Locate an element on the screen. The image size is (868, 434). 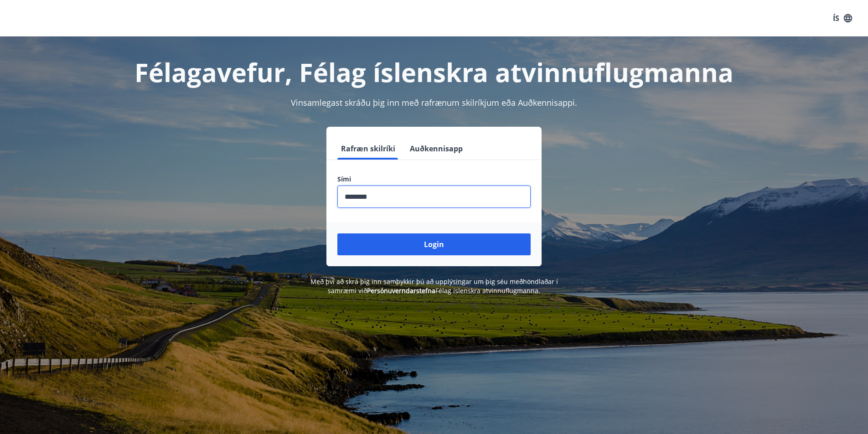
button: Auðkennisapp is located at coordinates (436, 149).